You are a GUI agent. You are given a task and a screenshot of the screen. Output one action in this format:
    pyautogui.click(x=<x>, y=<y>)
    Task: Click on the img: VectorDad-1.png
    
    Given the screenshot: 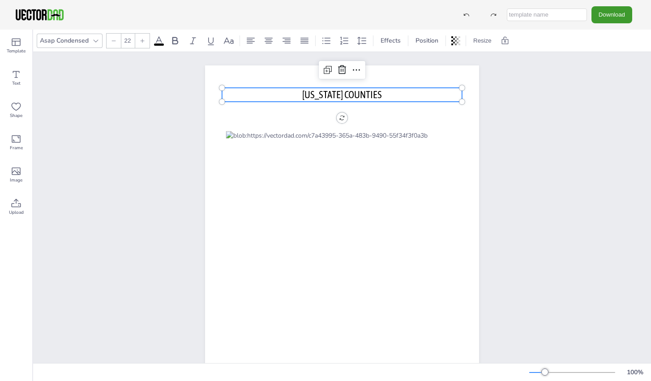 What is the action you would take?
    pyautogui.click(x=39, y=15)
    